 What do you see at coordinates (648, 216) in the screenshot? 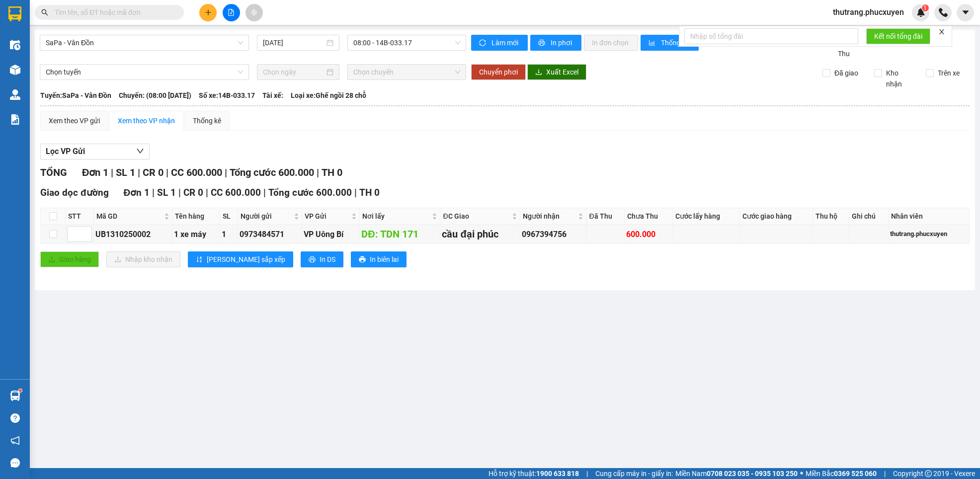
I see `th: Chưa Thu` at bounding box center [648, 216].